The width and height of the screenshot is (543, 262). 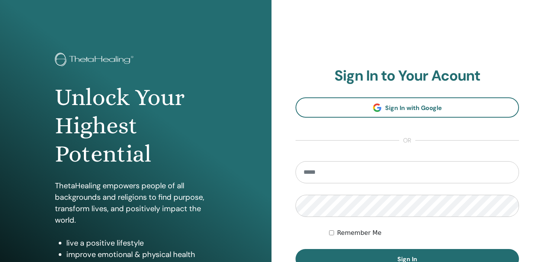 I want to click on h2: Sign In to Your Acount, so click(x=407, y=76).